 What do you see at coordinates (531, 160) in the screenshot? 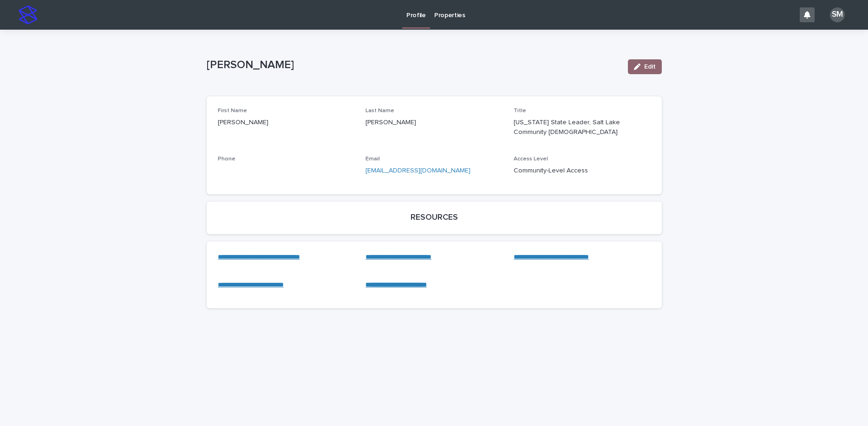
I see `span: Access Level` at bounding box center [531, 160].